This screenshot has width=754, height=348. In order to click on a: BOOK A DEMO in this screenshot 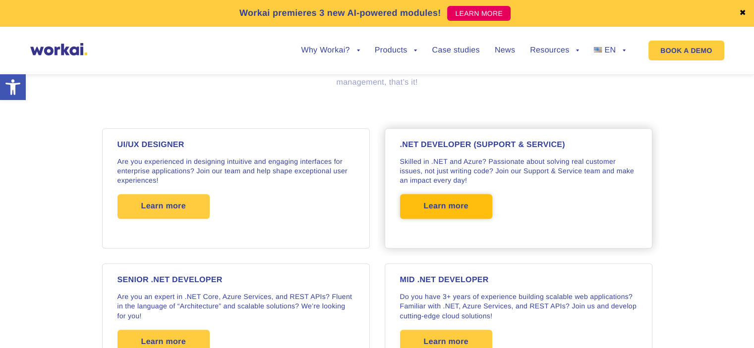, I will do `click(686, 51)`.